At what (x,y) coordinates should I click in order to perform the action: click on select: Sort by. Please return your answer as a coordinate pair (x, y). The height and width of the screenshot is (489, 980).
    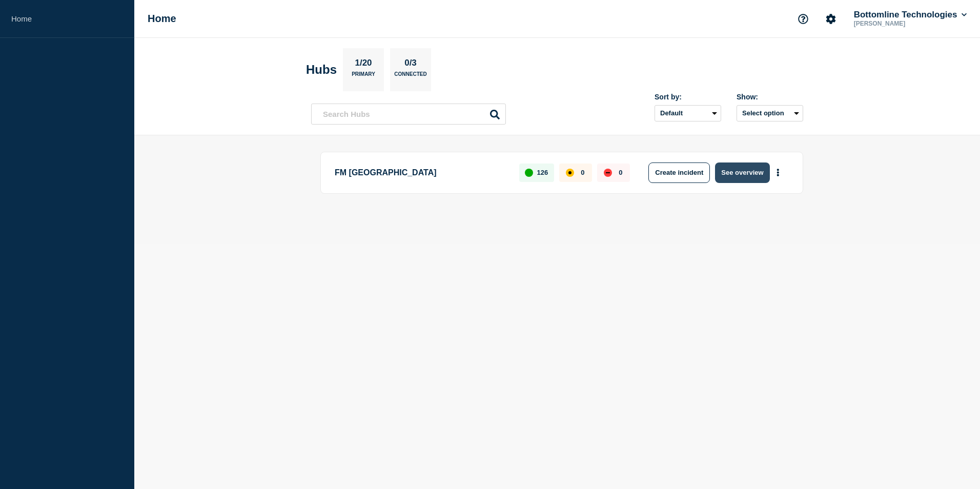
    Looking at the image, I should click on (688, 113).